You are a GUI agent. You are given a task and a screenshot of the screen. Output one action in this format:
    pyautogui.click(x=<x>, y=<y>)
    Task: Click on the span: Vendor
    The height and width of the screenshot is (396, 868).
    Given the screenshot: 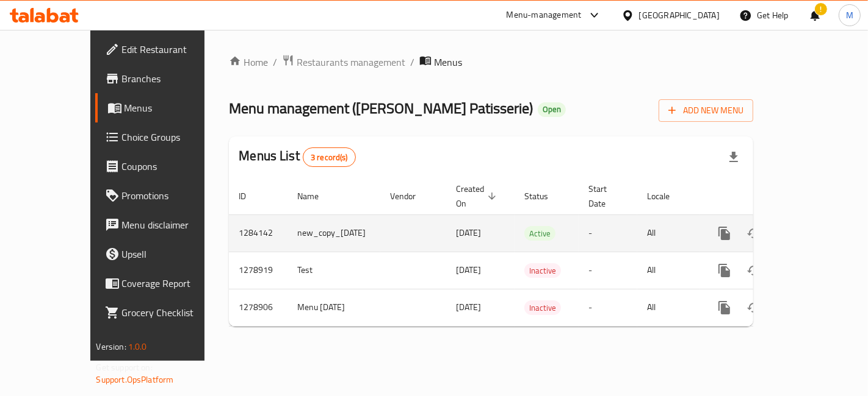 What is the action you would take?
    pyautogui.click(x=411, y=197)
    